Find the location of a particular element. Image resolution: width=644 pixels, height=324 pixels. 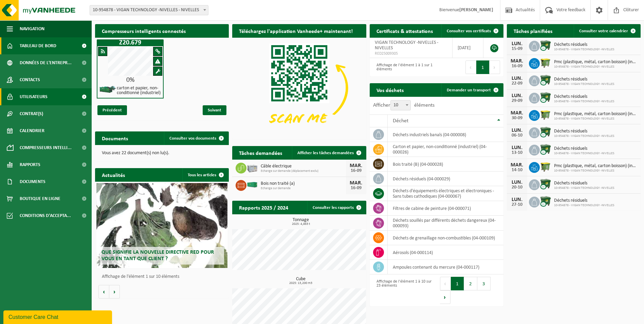

span: Rapports is located at coordinates (30, 165).